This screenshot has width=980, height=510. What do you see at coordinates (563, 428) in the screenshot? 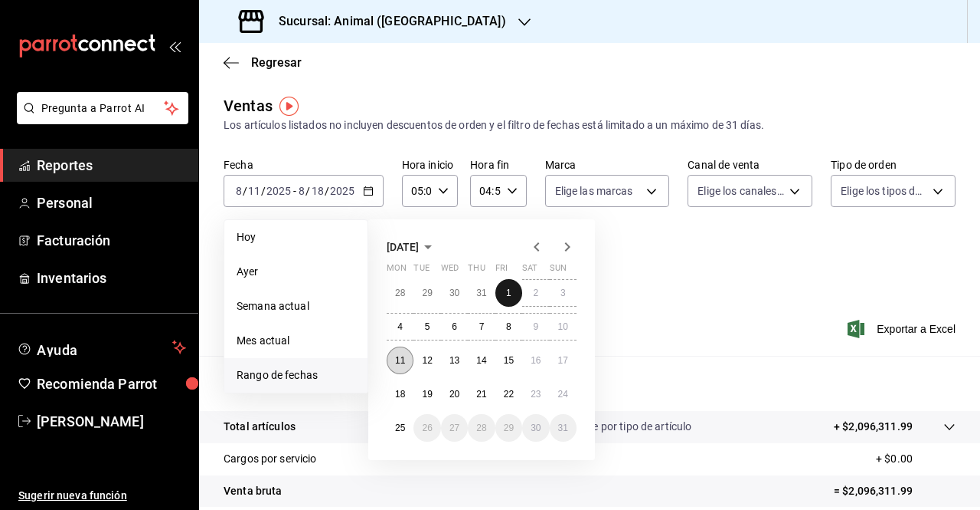
I see `abbr: August 31, 2025` at bounding box center [563, 428].